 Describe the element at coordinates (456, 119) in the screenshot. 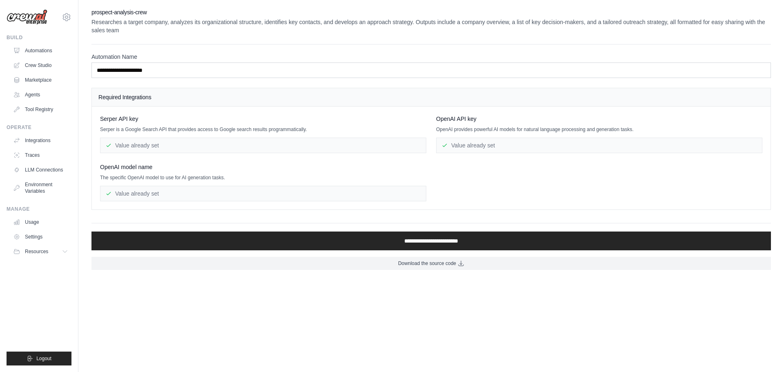

I see `span: OpenAI API key` at that location.